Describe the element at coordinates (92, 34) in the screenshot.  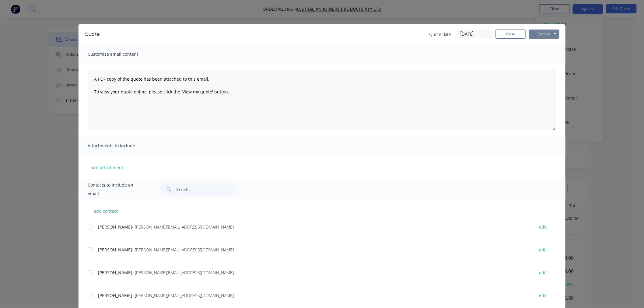
I see `div: Quote` at that location.